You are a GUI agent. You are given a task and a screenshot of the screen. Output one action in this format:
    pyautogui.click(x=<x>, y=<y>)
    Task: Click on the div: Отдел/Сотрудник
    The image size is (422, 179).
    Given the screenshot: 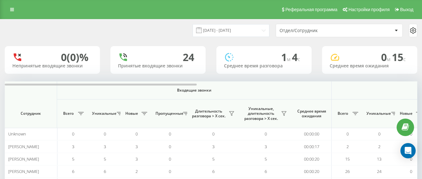 What is the action you would take?
    pyautogui.click(x=317, y=30)
    